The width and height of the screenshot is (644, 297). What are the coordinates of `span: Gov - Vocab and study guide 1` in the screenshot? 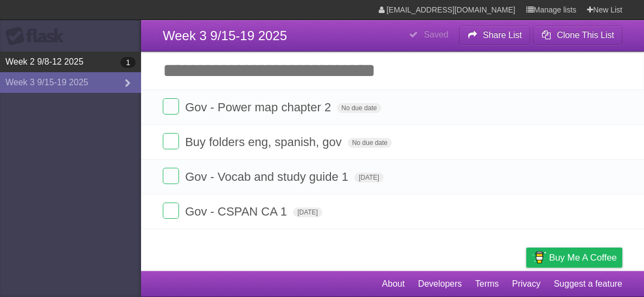 It's located at (268, 177).